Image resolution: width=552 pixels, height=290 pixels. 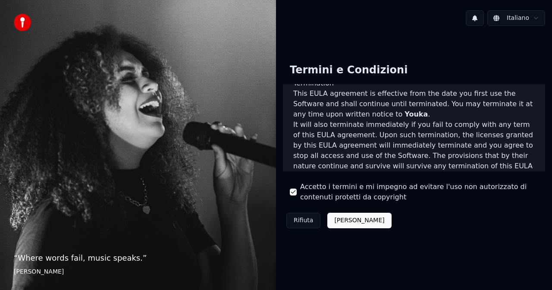 What do you see at coordinates (419, 192) in the screenshot?
I see `label: Accetto i termini e mi impegno ad evitare l'uso non autorizzato di contenuti protetti da copyright` at bounding box center [419, 192].